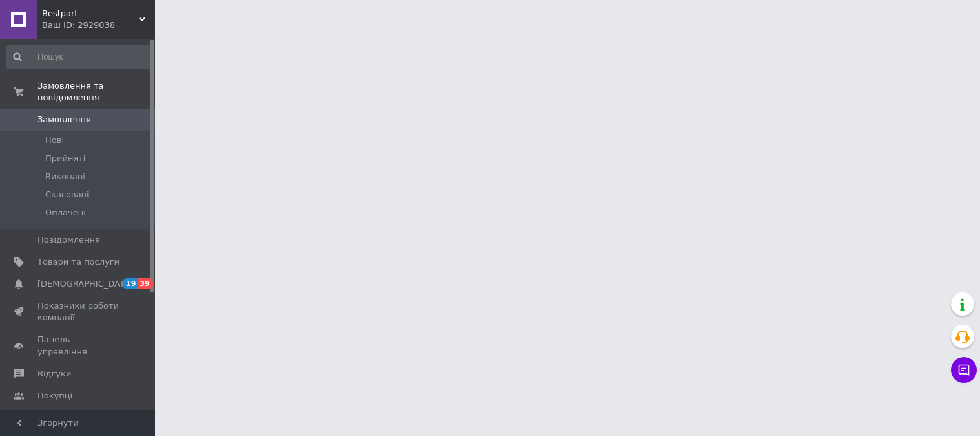 This screenshot has width=980, height=436. What do you see at coordinates (64, 120) in the screenshot?
I see `span: Замовлення` at bounding box center [64, 120].